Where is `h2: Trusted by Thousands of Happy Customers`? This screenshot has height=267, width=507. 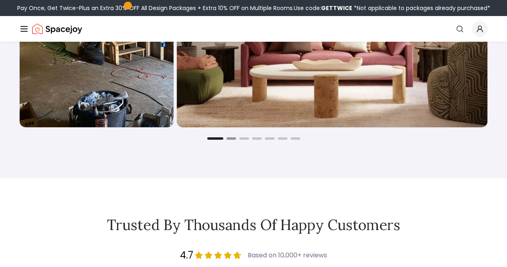 h2: Trusted by Thousands of Happy Customers is located at coordinates (254, 225).